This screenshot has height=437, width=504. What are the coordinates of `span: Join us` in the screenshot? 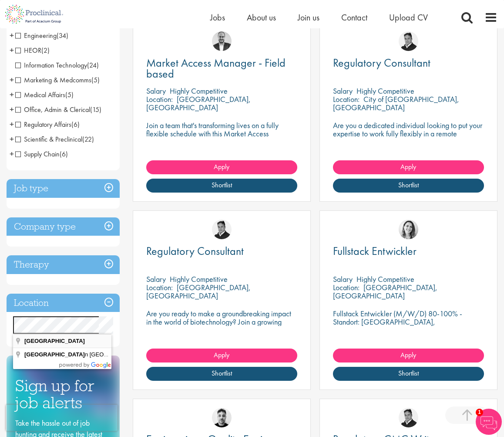 It's located at (308, 17).